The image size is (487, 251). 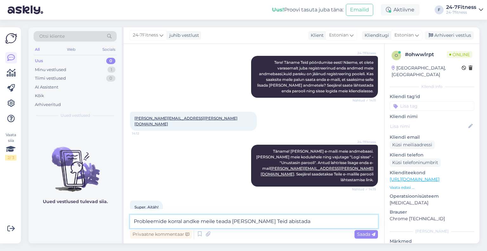 What do you see at coordinates (359, 10) in the screenshot?
I see `button: Emailid` at bounding box center [359, 10].